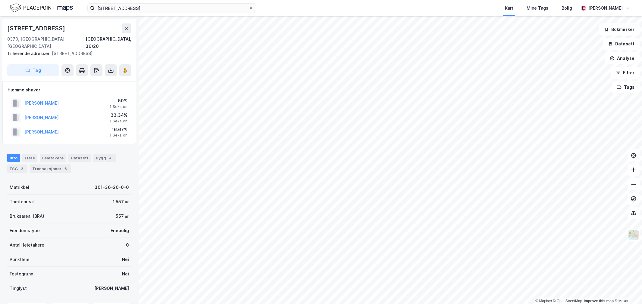 Image resolution: width=642 pixels, height=304 pixels. Describe the element at coordinates (27, 245) in the screenshot. I see `div: Antall leietakere` at that location.